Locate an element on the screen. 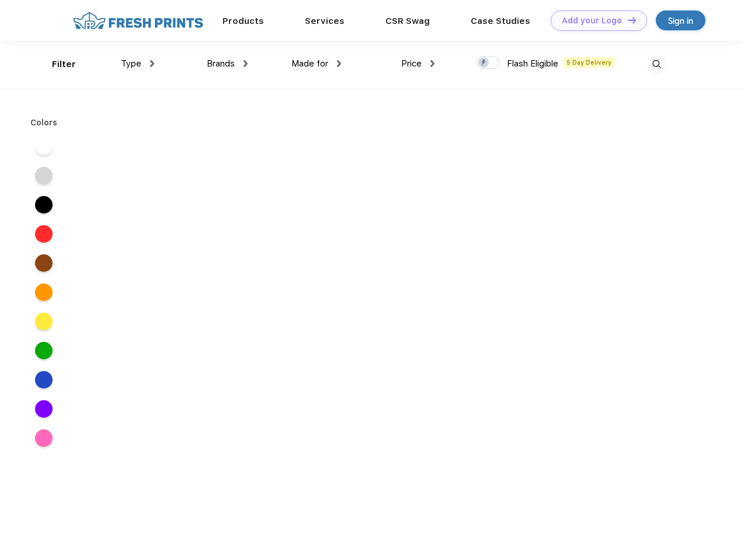 This screenshot has width=744, height=560. div: Sign in is located at coordinates (680, 20).